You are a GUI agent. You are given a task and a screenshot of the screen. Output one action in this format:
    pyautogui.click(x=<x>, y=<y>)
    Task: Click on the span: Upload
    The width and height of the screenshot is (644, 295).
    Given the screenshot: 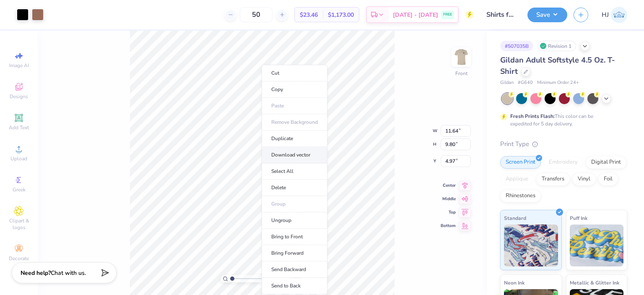 What is the action you would take?
    pyautogui.click(x=19, y=159)
    